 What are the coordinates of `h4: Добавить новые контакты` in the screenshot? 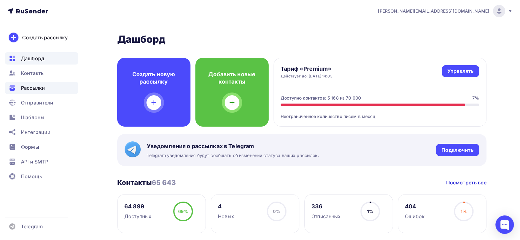 It's located at (232, 78).